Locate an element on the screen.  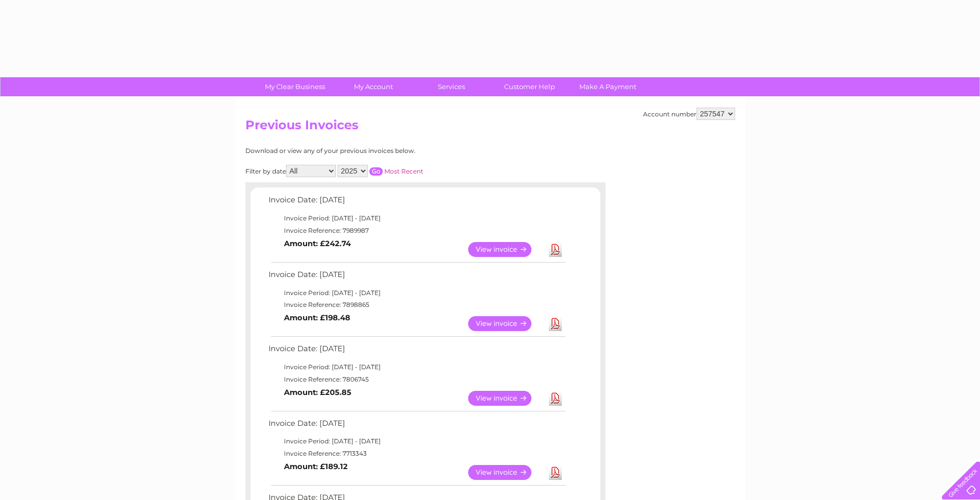
a: My Account is located at coordinates (373, 87).